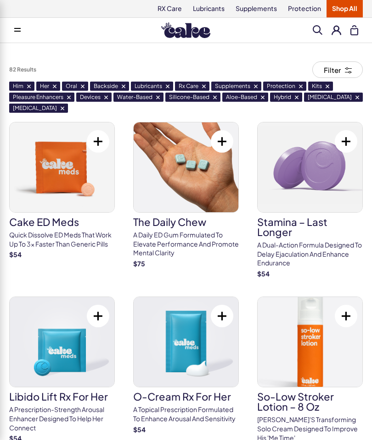  Describe the element at coordinates (62, 419) in the screenshot. I see `p: A prescription-strength arousal enhancer designed to help her connect` at that location.